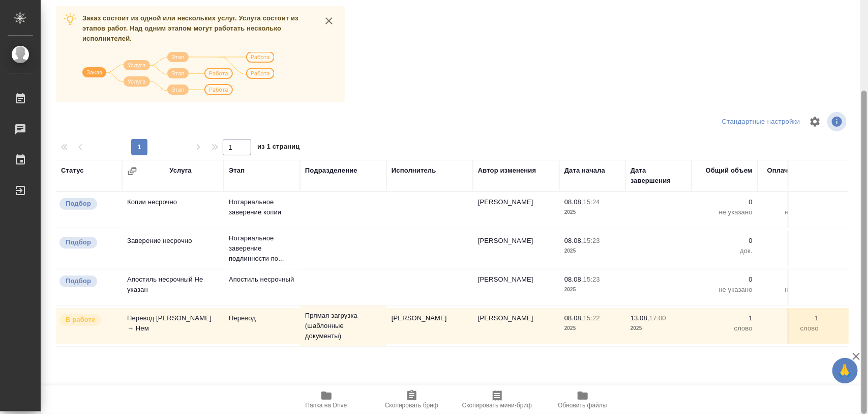 The image size is (868, 414). Describe the element at coordinates (411, 405) in the screenshot. I see `span: Скопировать бриф` at that location.